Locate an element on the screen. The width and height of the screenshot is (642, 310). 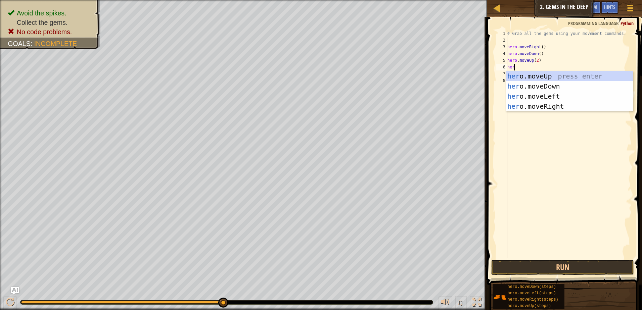
button: Toggle fullscreen is located at coordinates (477, 303).